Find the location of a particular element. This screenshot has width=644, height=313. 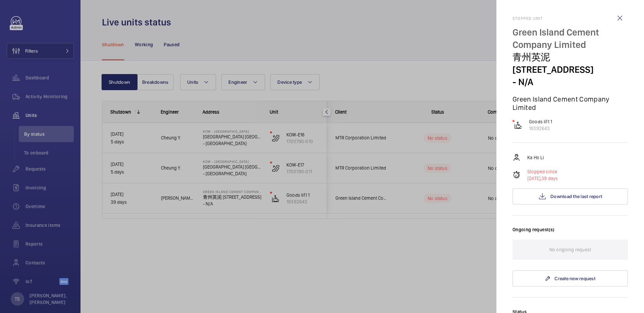

h2: Stopped unit is located at coordinates (570, 18).